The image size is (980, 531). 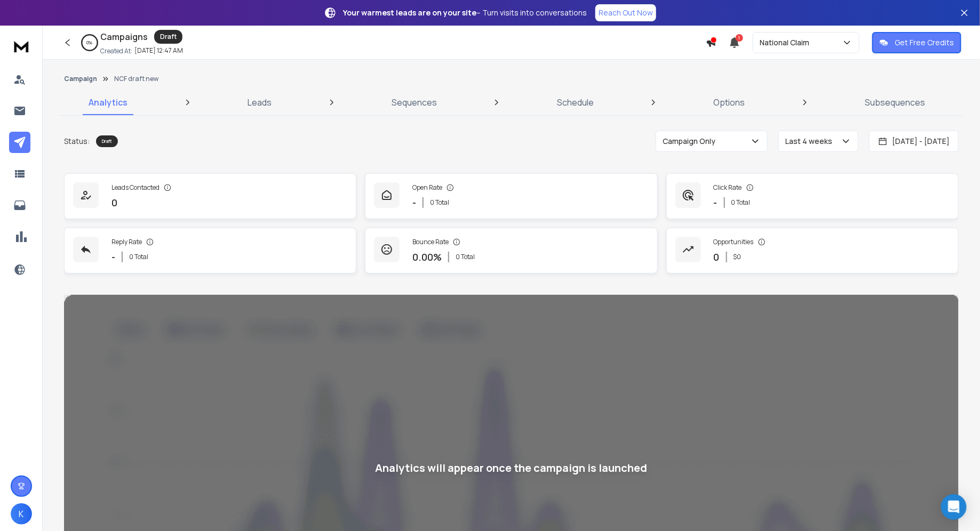 I want to click on p: Last 4 weeks, so click(x=811, y=141).